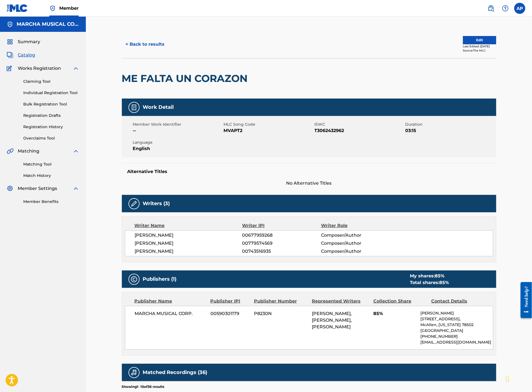 The height and width of the screenshot is (392, 532). Describe the element at coordinates (28, 151) in the screenshot. I see `span: Matching` at that location.